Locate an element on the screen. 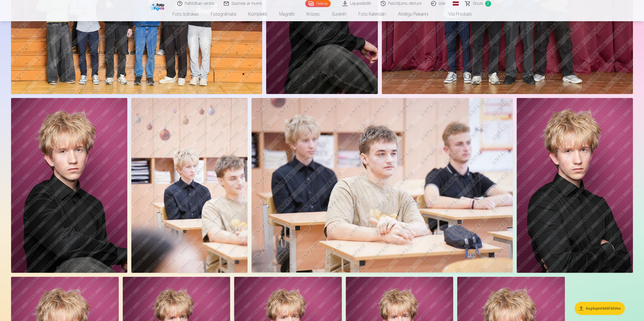 The width and height of the screenshot is (644, 321). a: Visi produkti is located at coordinates (456, 14).